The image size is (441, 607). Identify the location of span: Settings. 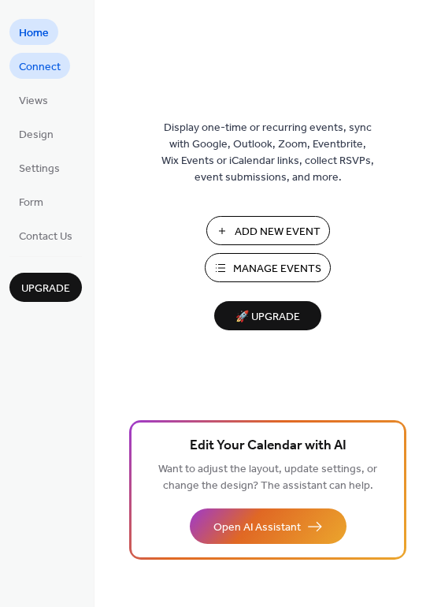
(39, 169).